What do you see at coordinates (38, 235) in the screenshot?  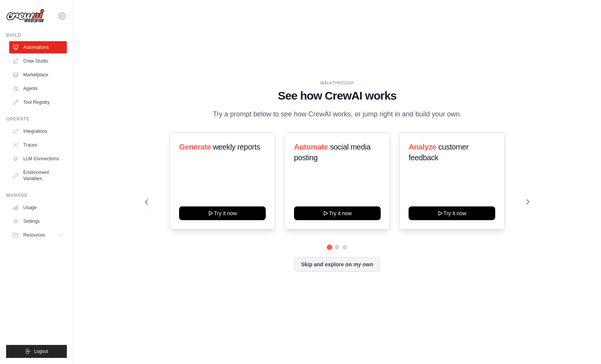 I see `button: Resources` at bounding box center [38, 235].